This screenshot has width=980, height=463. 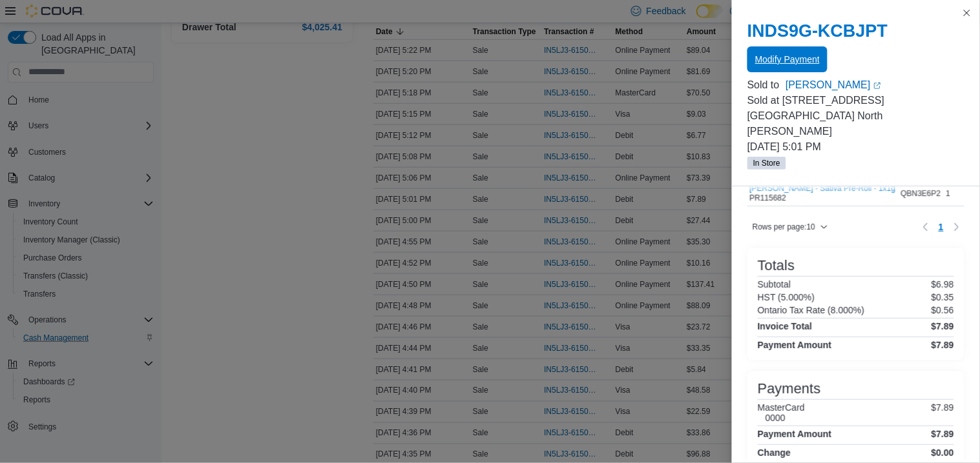 I want to click on p: $0.35, so click(x=942, y=297).